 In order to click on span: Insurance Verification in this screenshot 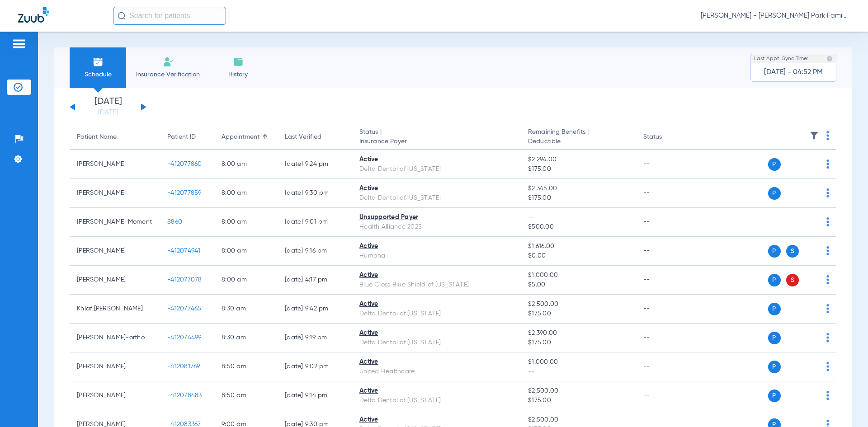, I will do `click(168, 75)`.